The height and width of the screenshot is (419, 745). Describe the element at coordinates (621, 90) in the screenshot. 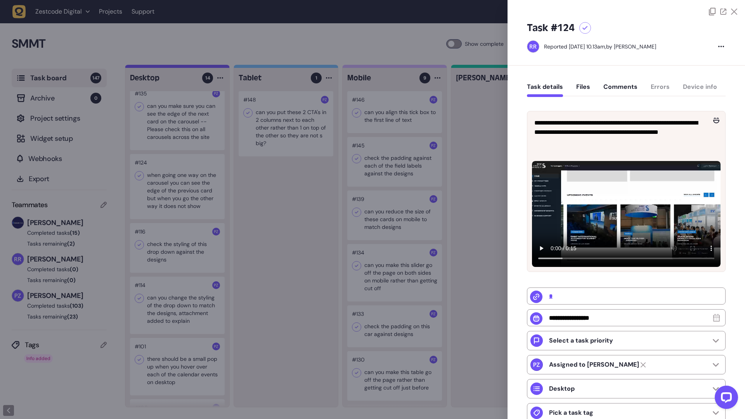

I see `button: Comments` at that location.